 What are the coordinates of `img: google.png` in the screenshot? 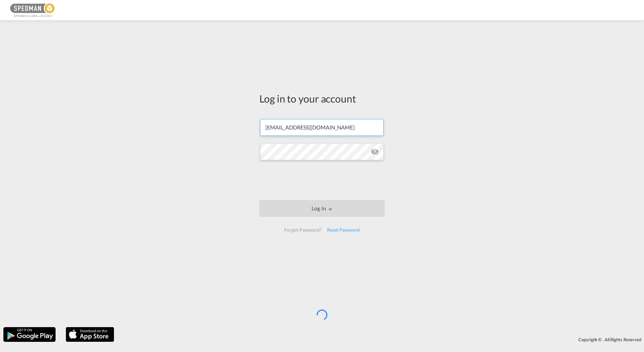 It's located at (29, 335).